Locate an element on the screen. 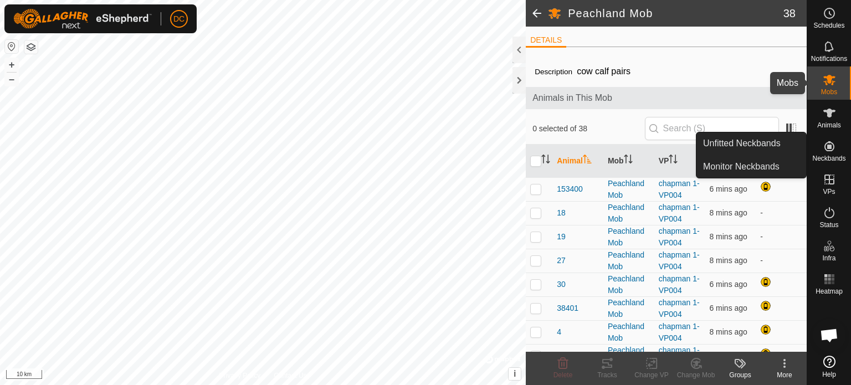 The width and height of the screenshot is (851, 385). span: Mobs is located at coordinates (828, 92).